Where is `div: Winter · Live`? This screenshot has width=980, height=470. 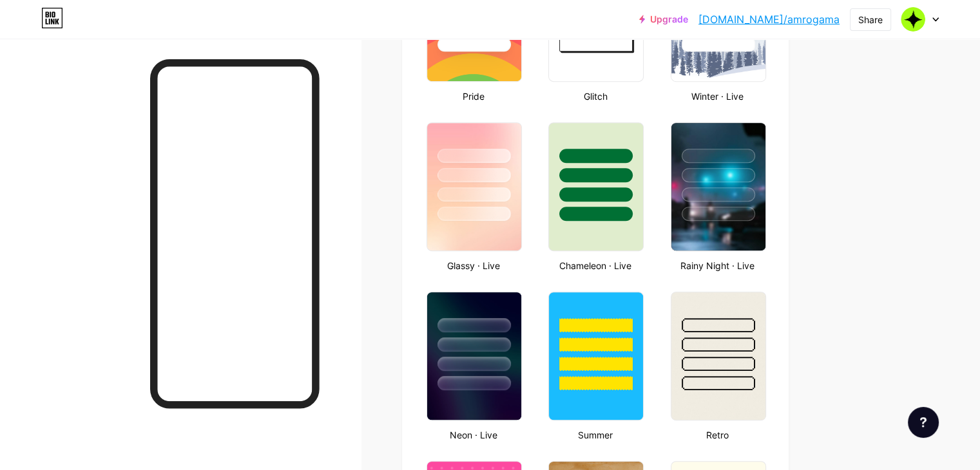
div: Winter · Live is located at coordinates (717, 96).